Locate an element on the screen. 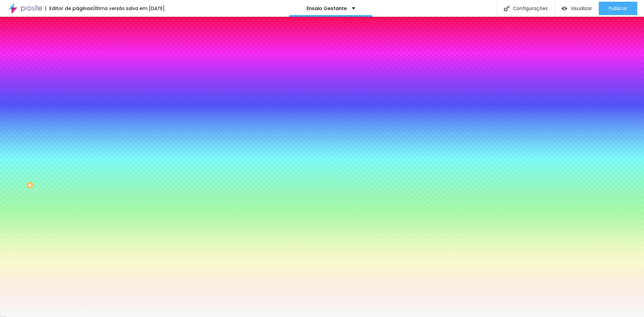  span: Publicar is located at coordinates (618, 8).